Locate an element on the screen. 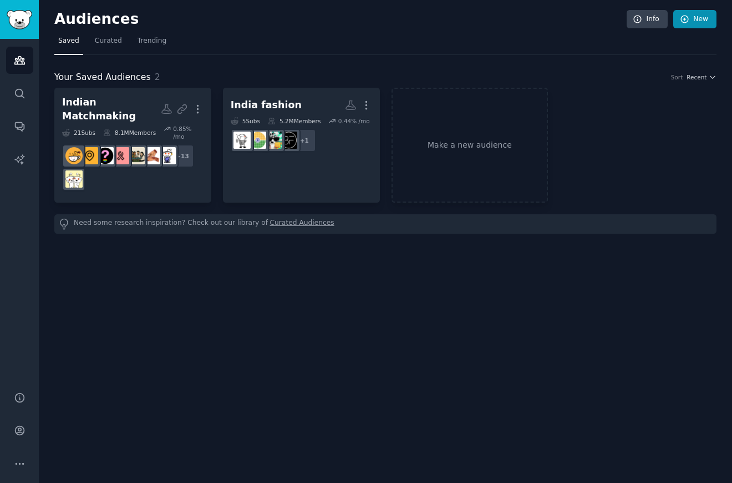 This screenshot has height=483, width=732. div: 0.44 % /mo is located at coordinates (354, 121).